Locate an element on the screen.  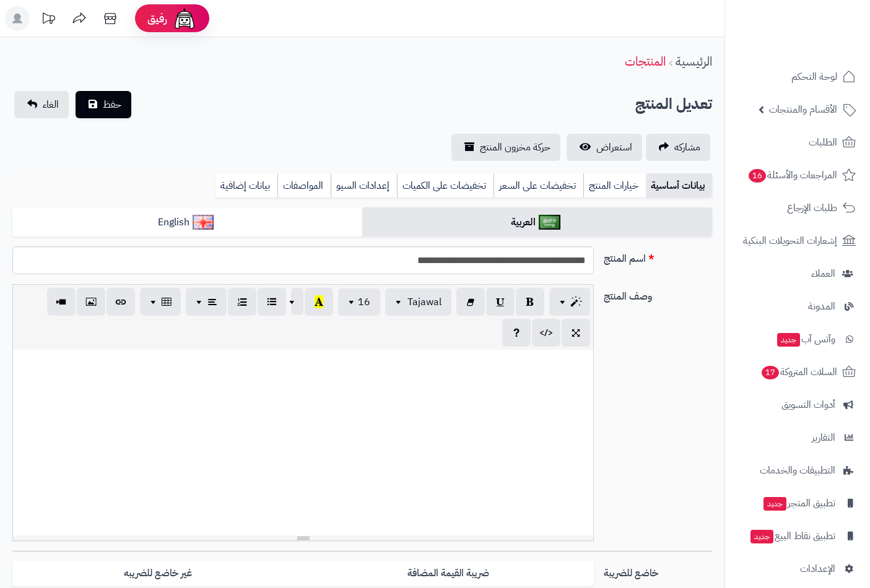
a: المواصفات is located at coordinates (304, 185).